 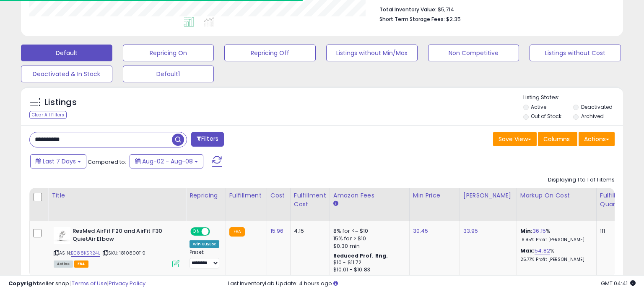 I want to click on div: Amazon Fees, so click(x=369, y=195).